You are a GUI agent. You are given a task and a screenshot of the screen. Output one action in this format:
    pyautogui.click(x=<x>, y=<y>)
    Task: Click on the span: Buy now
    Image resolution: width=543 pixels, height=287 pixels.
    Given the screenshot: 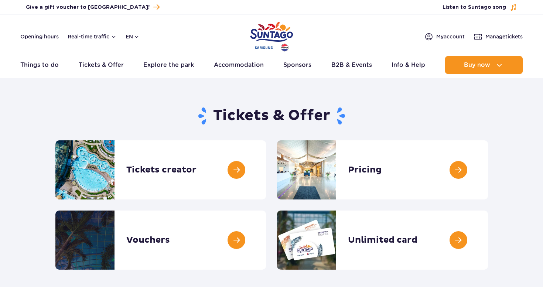 What is the action you would take?
    pyautogui.click(x=477, y=65)
    